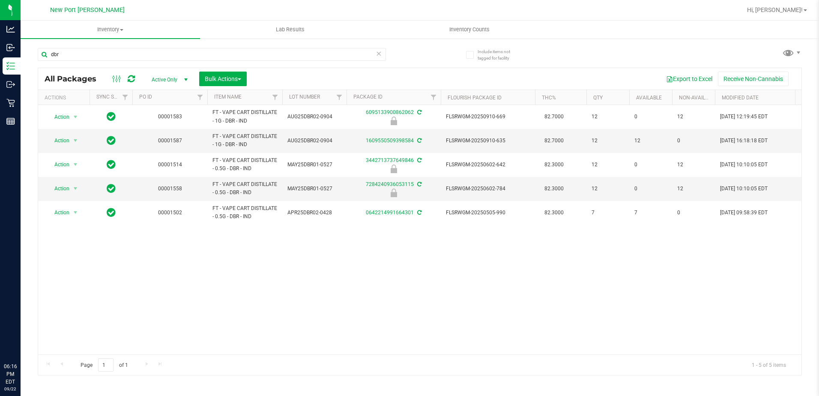 The image size is (819, 396). Describe the element at coordinates (65, 98) in the screenshot. I see `div: Actions` at that location.